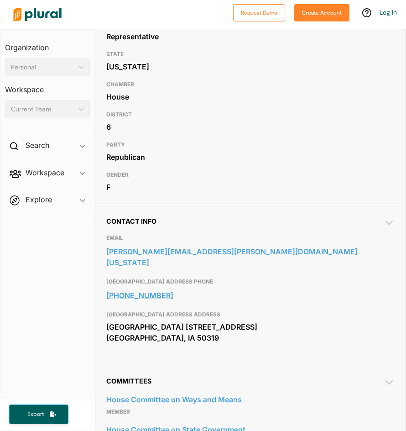 The width and height of the screenshot is (406, 431). What do you see at coordinates (251, 37) in the screenshot?
I see `div: Representative` at bounding box center [251, 37].